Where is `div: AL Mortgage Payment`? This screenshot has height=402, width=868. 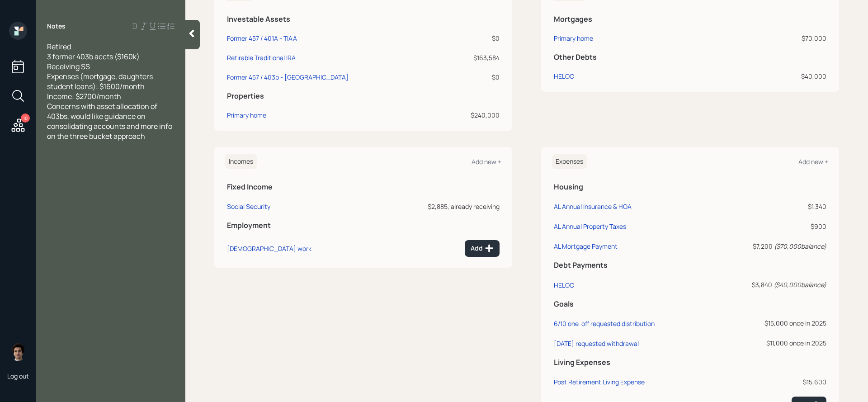
div: AL Mortgage Payment is located at coordinates (586, 246).